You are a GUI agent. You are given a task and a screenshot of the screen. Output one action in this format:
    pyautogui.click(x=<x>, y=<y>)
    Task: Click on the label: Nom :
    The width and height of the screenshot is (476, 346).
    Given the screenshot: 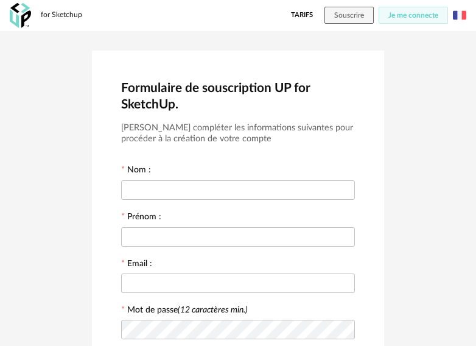 What is the action you would take?
    pyautogui.click(x=136, y=171)
    